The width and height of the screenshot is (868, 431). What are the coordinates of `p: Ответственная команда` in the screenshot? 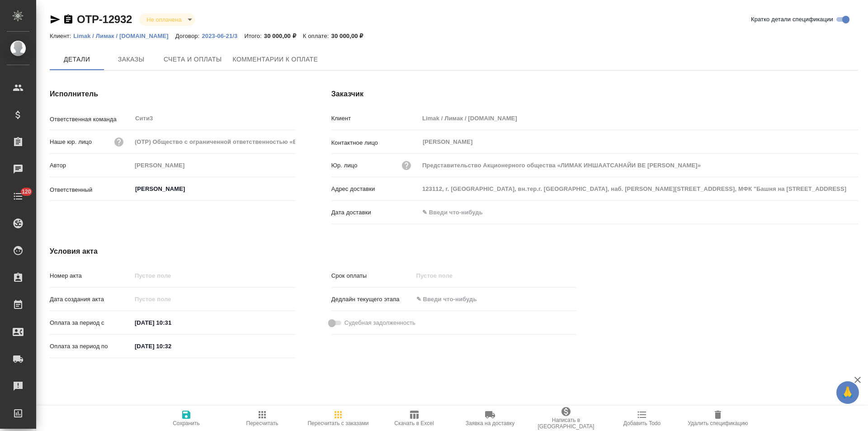 It's located at (90, 119).